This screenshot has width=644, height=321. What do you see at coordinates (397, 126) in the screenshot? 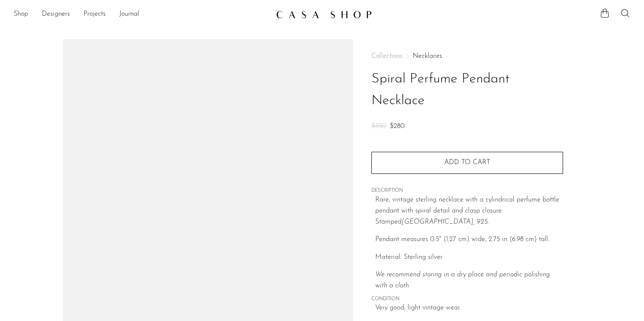
I see `span: $280` at bounding box center [397, 126].